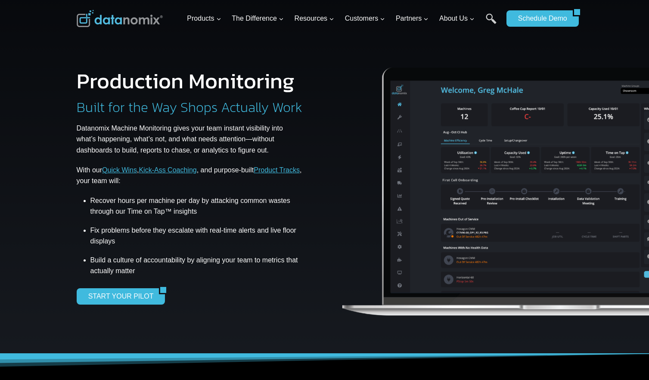  What do you see at coordinates (167, 170) in the screenshot?
I see `a: Kick-Ass Coaching` at bounding box center [167, 170].